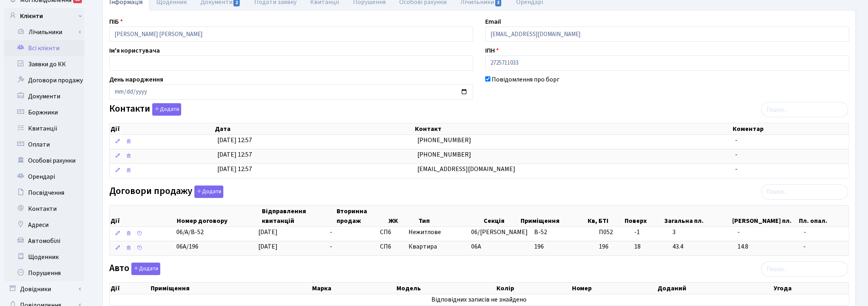 The image size is (868, 306). What do you see at coordinates (525, 79) in the screenshot?
I see `label: Повідомлення про борг` at bounding box center [525, 79].